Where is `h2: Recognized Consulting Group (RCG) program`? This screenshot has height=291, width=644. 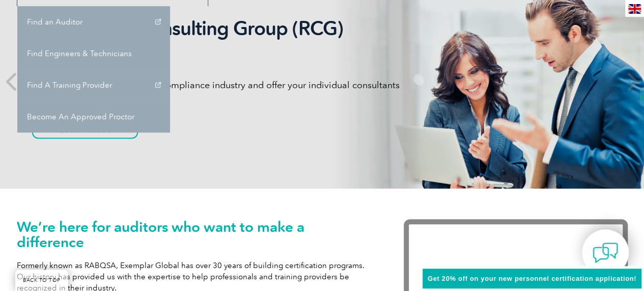 h2: Recognized Consulting Group (RCG) program is located at coordinates (223, 40).